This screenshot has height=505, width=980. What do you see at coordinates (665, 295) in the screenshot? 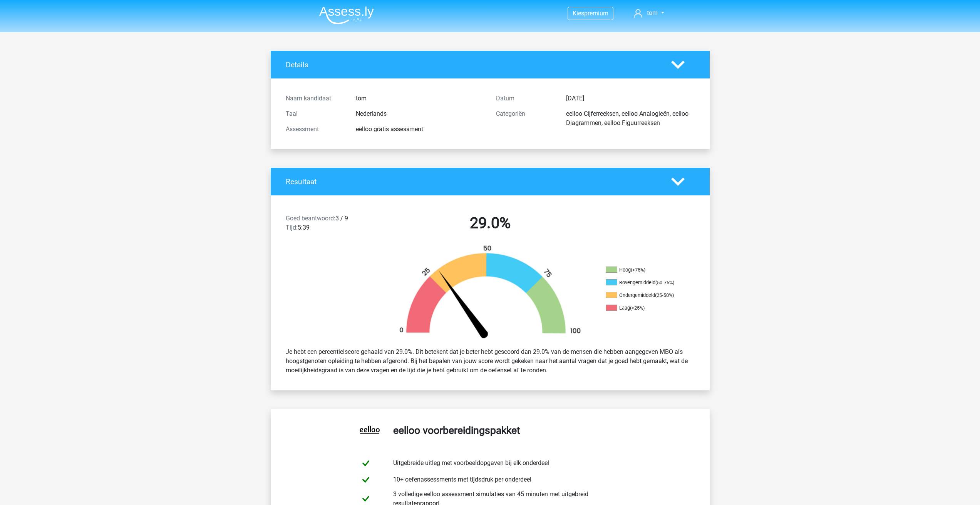
I see `div: (25-50%)` at bounding box center [665, 295].